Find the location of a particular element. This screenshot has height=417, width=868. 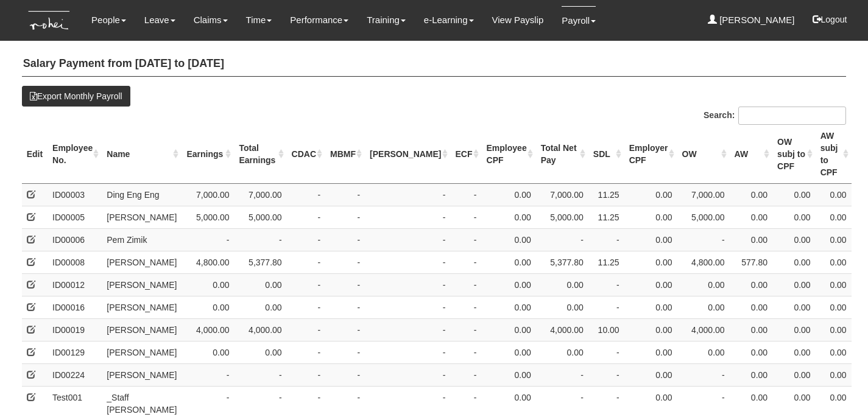

td: 577.80 is located at coordinates (751, 262).